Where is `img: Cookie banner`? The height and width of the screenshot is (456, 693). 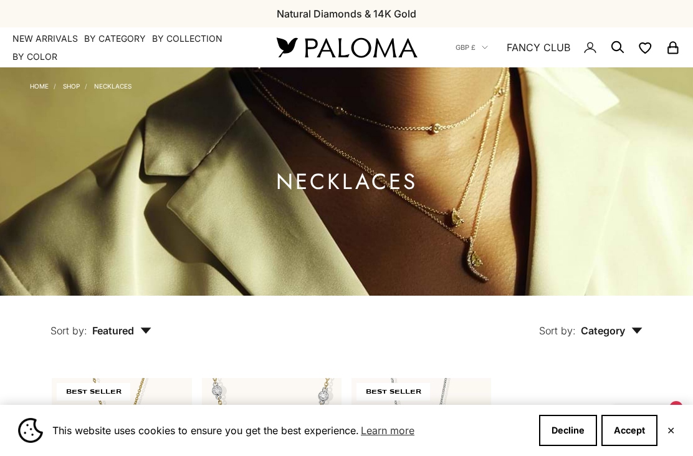
img: Cookie banner is located at coordinates (31, 430).